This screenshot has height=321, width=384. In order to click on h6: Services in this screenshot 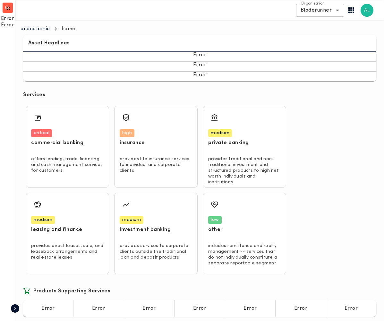, I will do `click(34, 95)`.